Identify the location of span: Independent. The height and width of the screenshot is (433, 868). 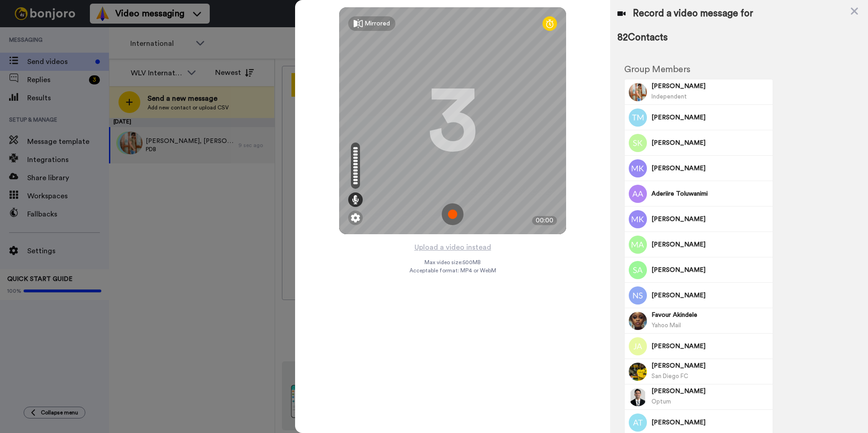
(669, 96).